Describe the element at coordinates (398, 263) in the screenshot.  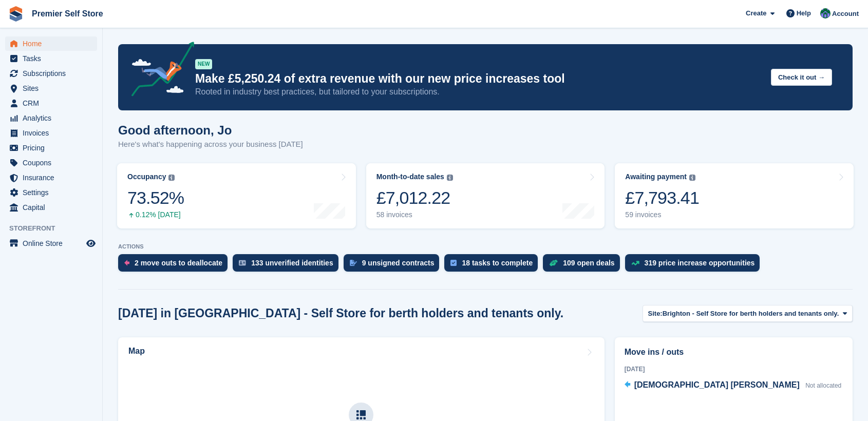
I see `div: 9 unsigned contracts` at that location.